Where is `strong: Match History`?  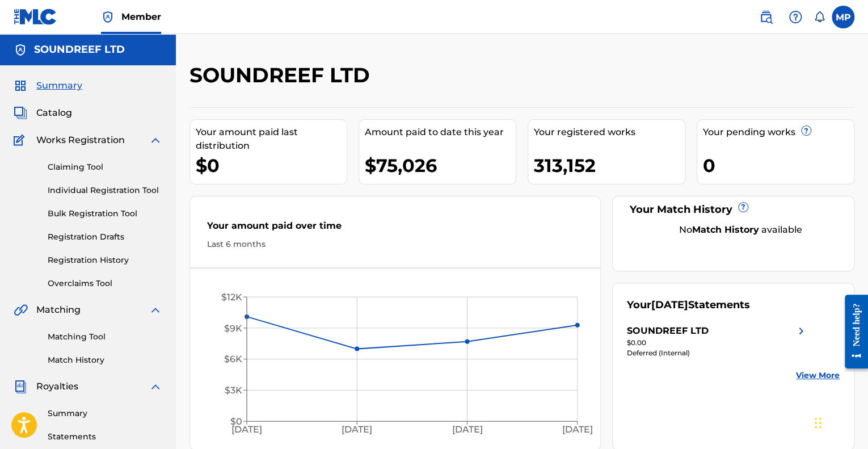 strong: Match History is located at coordinates (725, 229).